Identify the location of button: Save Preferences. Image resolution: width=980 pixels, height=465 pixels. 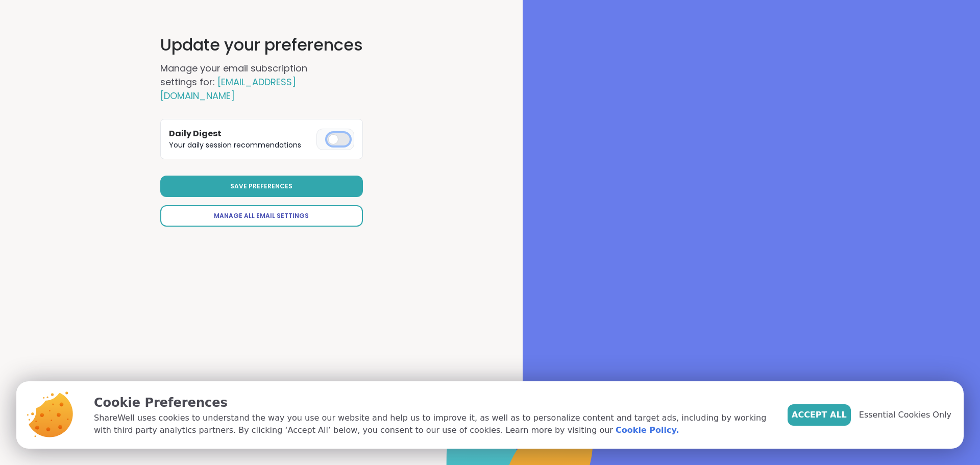
(261, 186).